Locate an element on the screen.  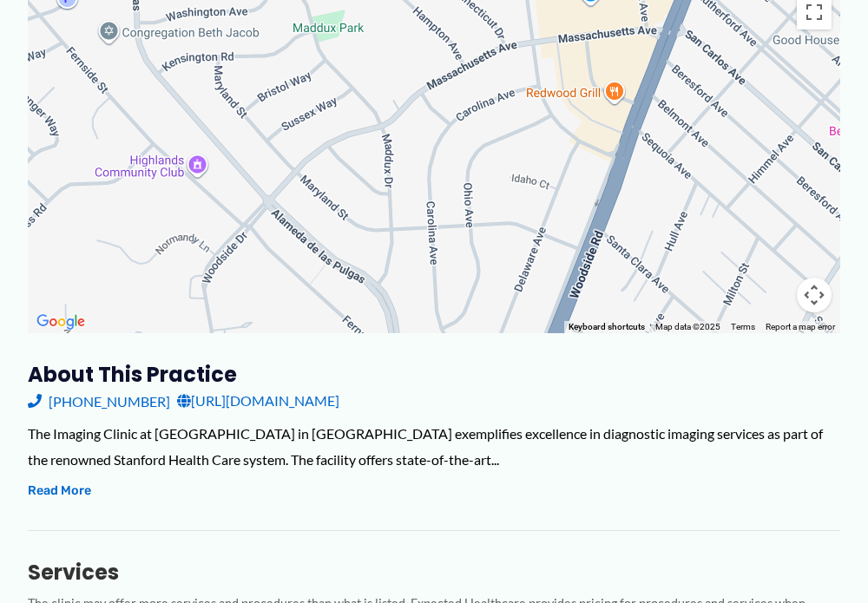
button: Map camera controls is located at coordinates (814, 295).